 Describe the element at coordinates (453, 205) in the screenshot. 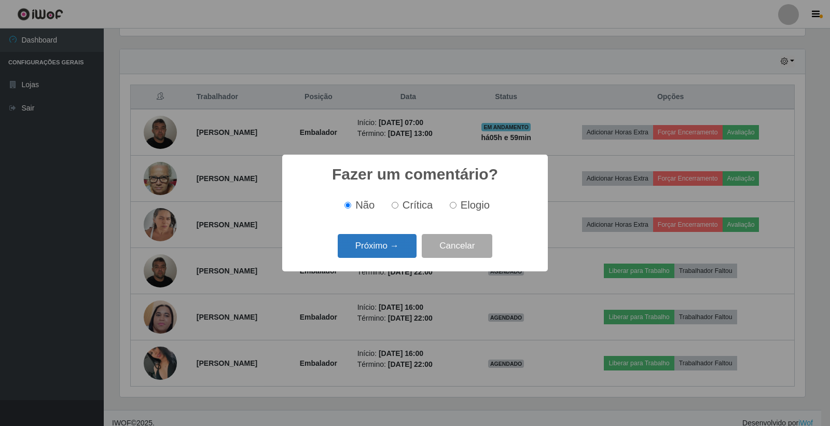

I see `input: Elogio` at that location.